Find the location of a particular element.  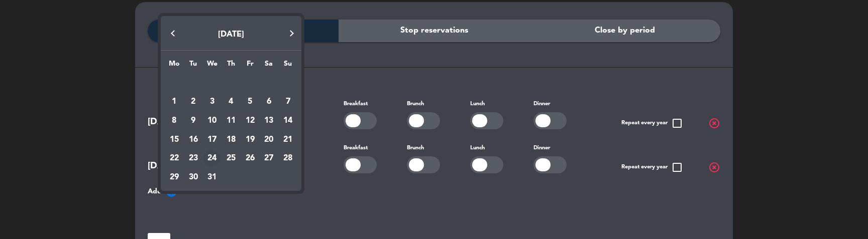

th: Saturday is located at coordinates (269, 65).